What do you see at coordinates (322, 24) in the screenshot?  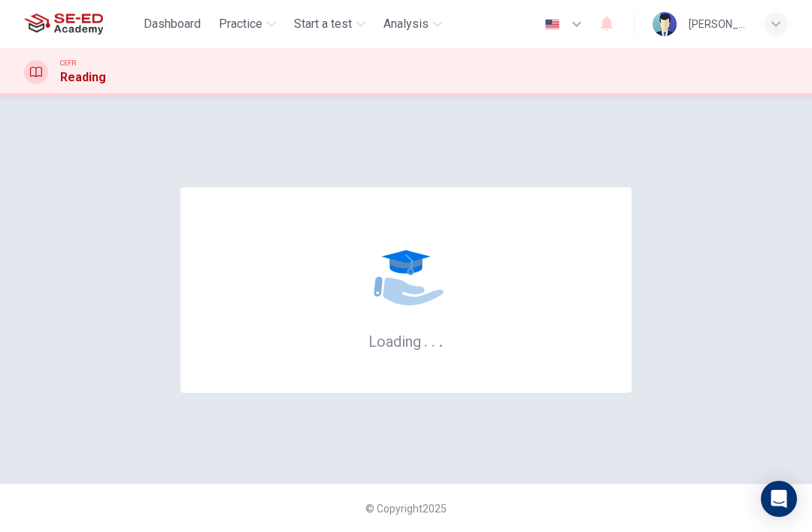 I see `span: Start a test` at bounding box center [322, 24].